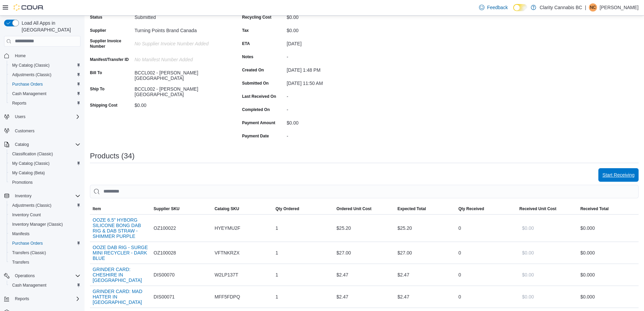 The image size is (644, 311). Describe the element at coordinates (23, 196) in the screenshot. I see `span: Inventory` at that location.